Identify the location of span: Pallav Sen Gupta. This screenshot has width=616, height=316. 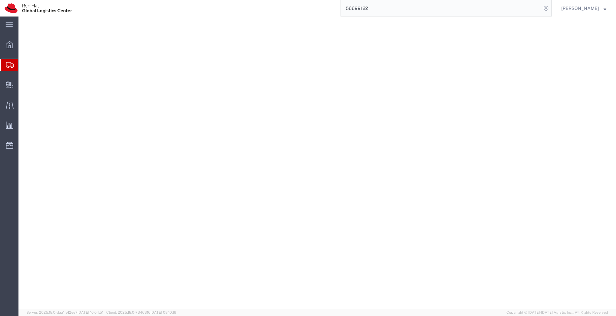
(580, 8).